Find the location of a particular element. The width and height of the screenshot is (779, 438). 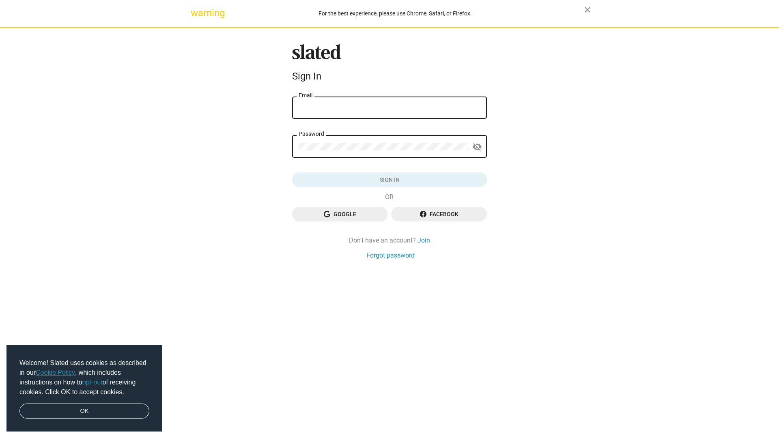

button: Show password is located at coordinates (477, 147).